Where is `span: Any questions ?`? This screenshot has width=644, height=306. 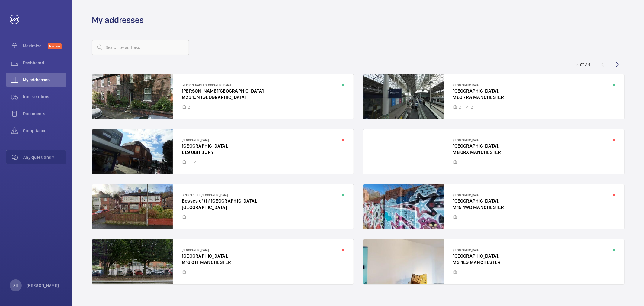
span: Any questions ? is located at coordinates (45, 157).